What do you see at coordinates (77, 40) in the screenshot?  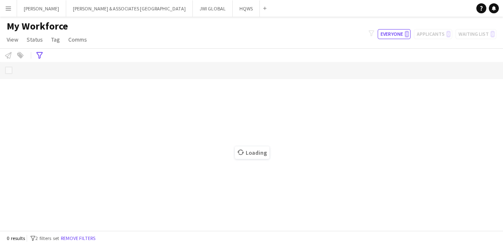 I see `span: Comms` at bounding box center [77, 40].